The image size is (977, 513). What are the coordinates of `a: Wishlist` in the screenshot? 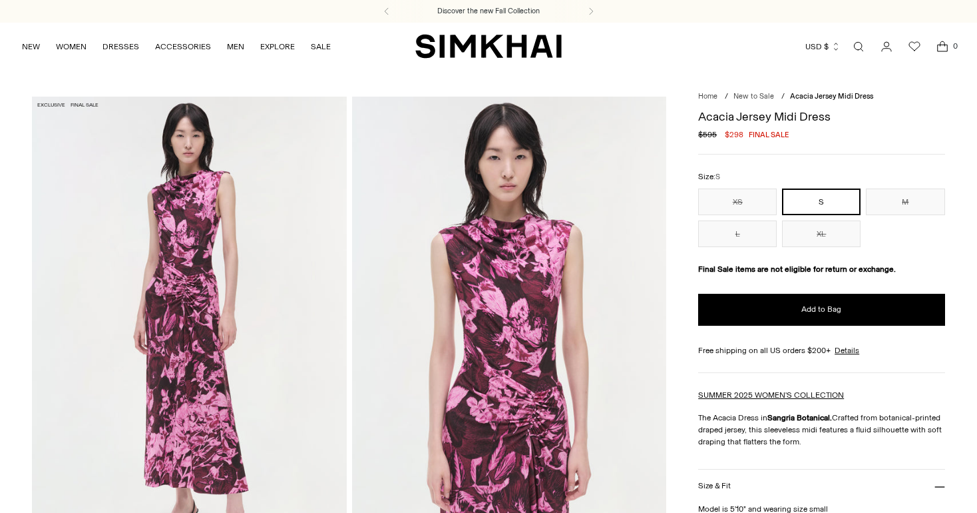 It's located at (915, 47).